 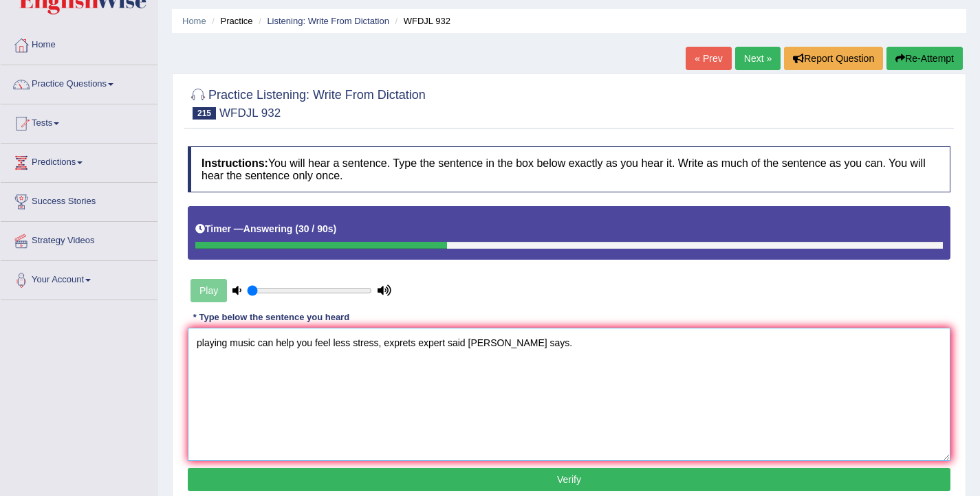 What do you see at coordinates (79, 122) in the screenshot?
I see `a: Tests` at bounding box center [79, 122].